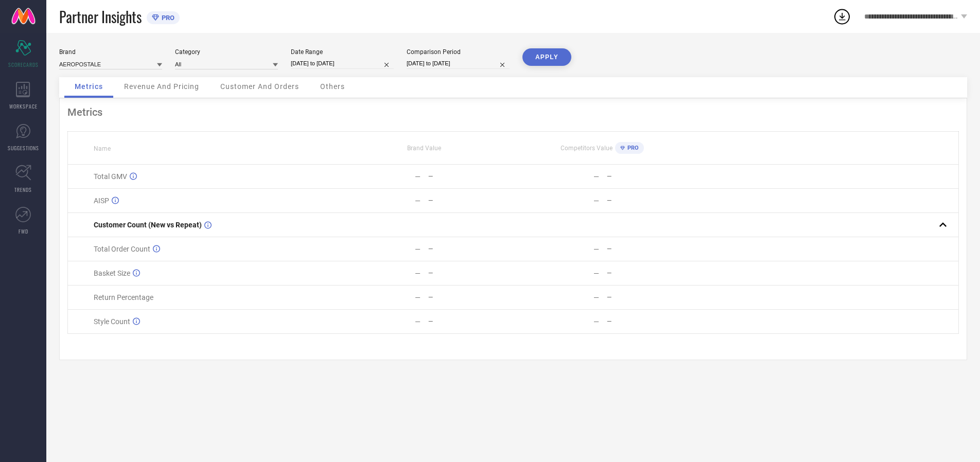 The width and height of the screenshot is (980, 462). Describe the element at coordinates (586, 148) in the screenshot. I see `span: Competitors Value` at that location.